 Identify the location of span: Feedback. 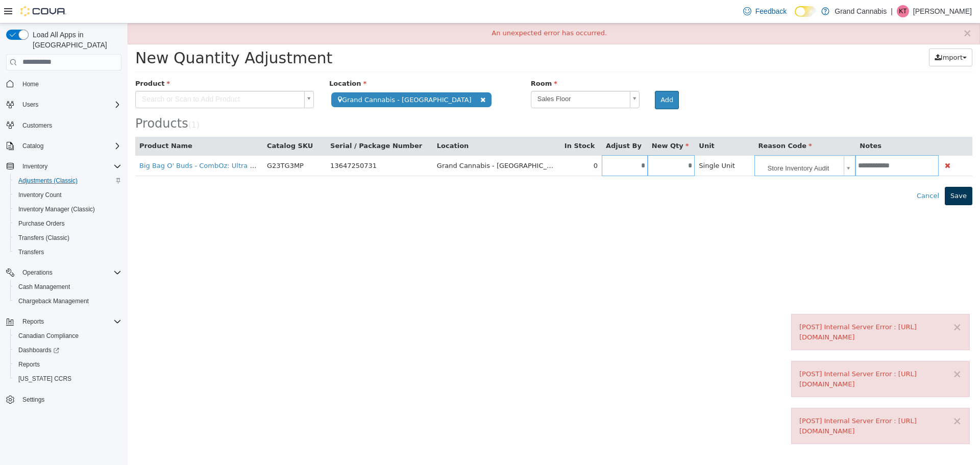
(771, 11).